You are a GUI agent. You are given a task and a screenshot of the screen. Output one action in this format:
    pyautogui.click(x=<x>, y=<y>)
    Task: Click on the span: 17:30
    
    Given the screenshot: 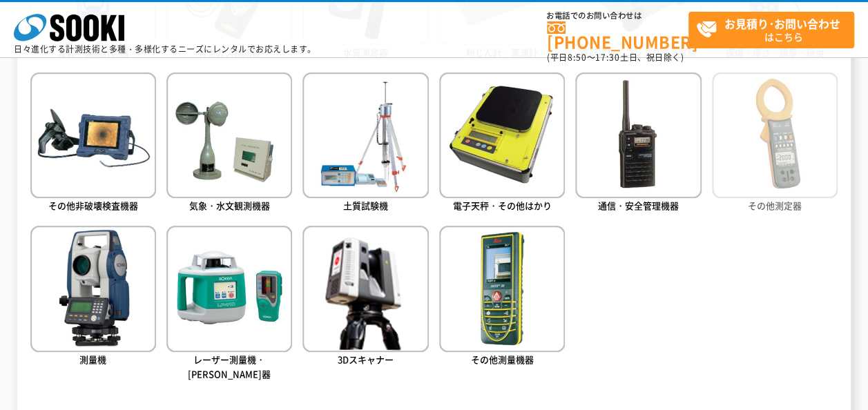 What is the action you would take?
    pyautogui.click(x=608, y=57)
    